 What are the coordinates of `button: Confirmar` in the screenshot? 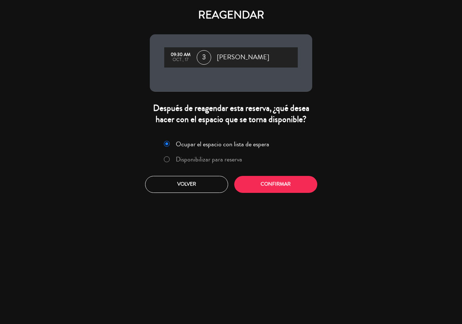 It's located at (276, 184).